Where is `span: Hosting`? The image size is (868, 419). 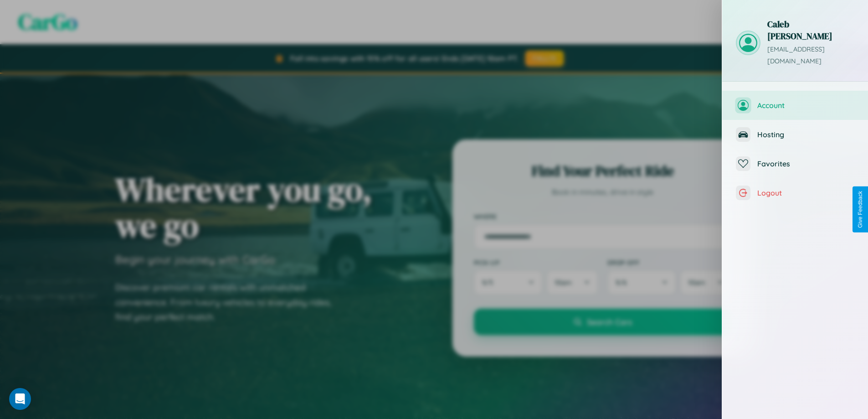 span: Hosting is located at coordinates (805, 135).